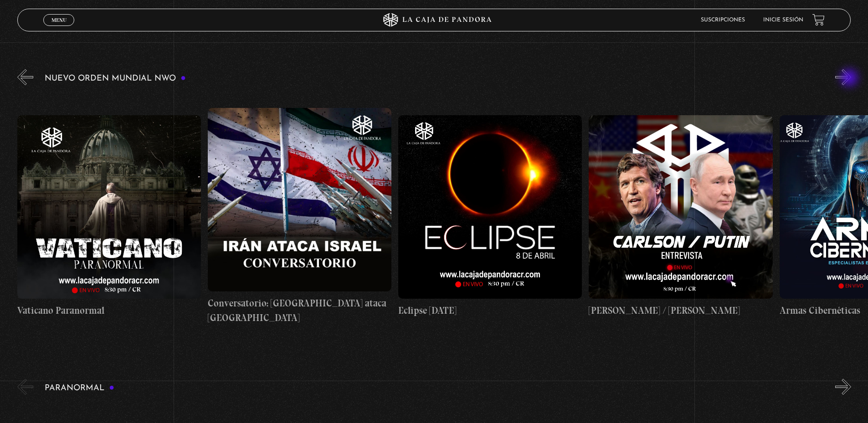 The image size is (868, 423). What do you see at coordinates (818, 19) in the screenshot?
I see `a: View your shopping cart` at bounding box center [818, 19].